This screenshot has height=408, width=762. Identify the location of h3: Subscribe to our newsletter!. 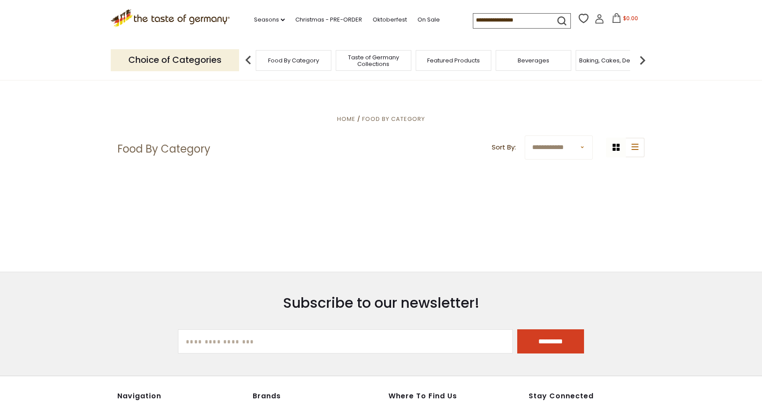
(381, 303).